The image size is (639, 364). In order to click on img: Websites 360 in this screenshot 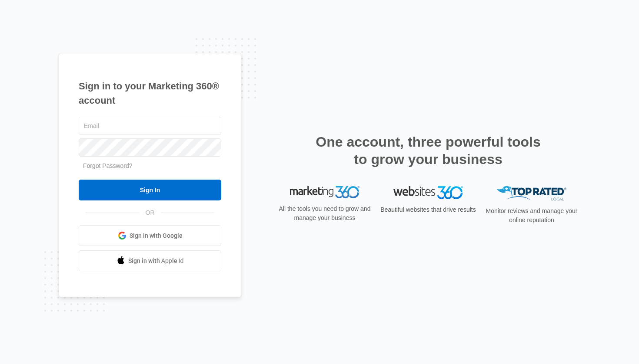, I will do `click(428, 192)`.